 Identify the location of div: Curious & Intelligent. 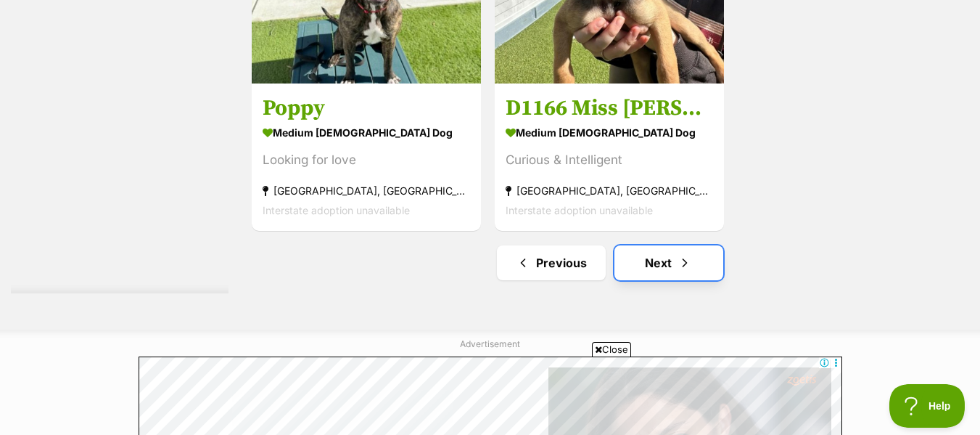
(609, 160).